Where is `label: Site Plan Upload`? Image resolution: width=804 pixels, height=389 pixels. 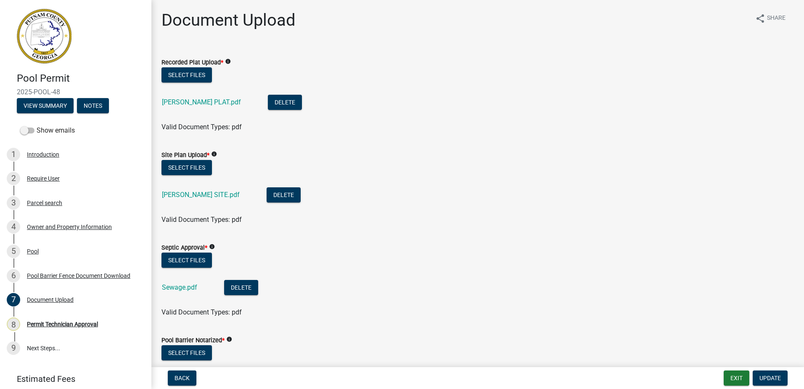
label: Site Plan Upload is located at coordinates (186, 155).